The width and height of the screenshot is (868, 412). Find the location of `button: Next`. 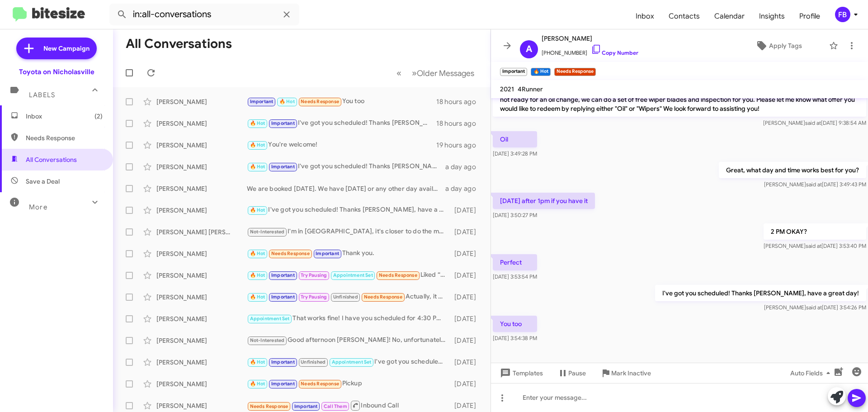

button: Next is located at coordinates (443, 73).